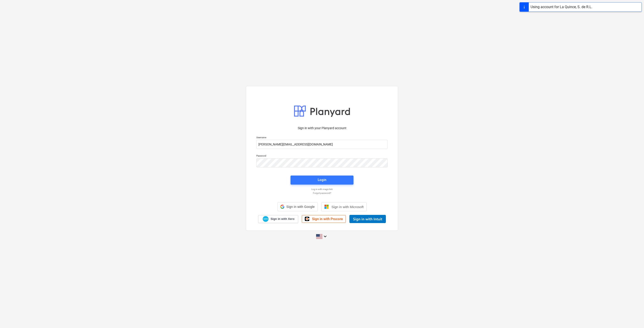 This screenshot has height=328, width=644. What do you see at coordinates (279, 219) in the screenshot?
I see `a: Sign in with Xero` at bounding box center [279, 219].